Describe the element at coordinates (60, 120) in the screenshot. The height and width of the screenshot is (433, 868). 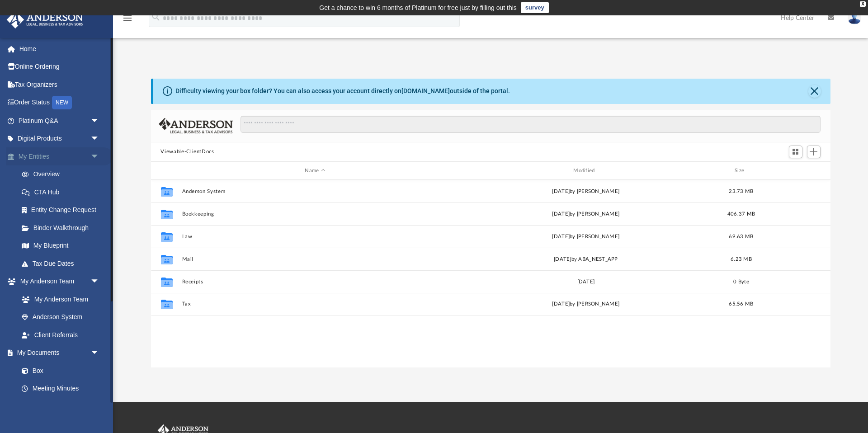
I see `a: Platinum Q&Aarrow_drop_down` at that location.